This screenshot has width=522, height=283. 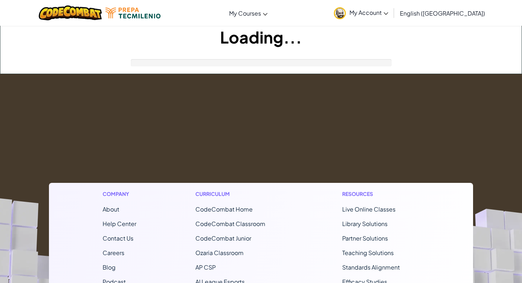 What do you see at coordinates (371, 267) in the screenshot?
I see `a: Standards Alignment` at bounding box center [371, 267].